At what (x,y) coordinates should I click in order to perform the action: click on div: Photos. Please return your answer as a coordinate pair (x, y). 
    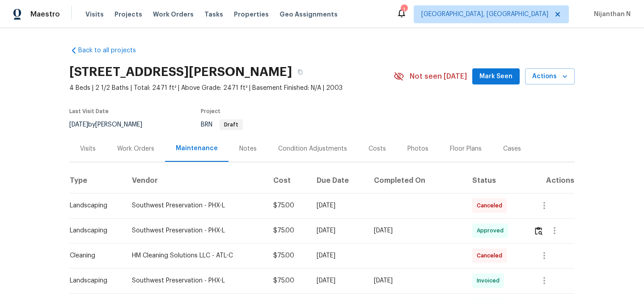
    Looking at the image, I should click on (417, 149).